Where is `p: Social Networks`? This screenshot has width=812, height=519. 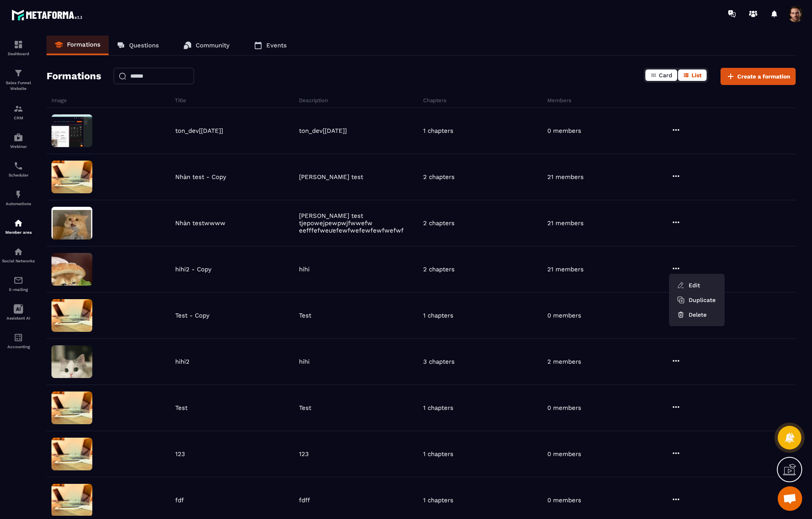
p: Social Networks is located at coordinates (19, 260).